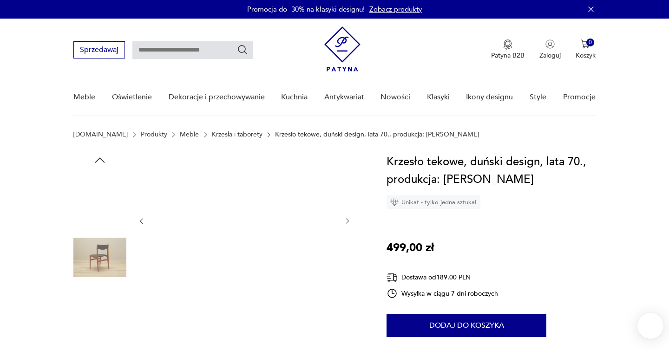  Describe the element at coordinates (395, 97) in the screenshot. I see `a: Nowości` at that location.